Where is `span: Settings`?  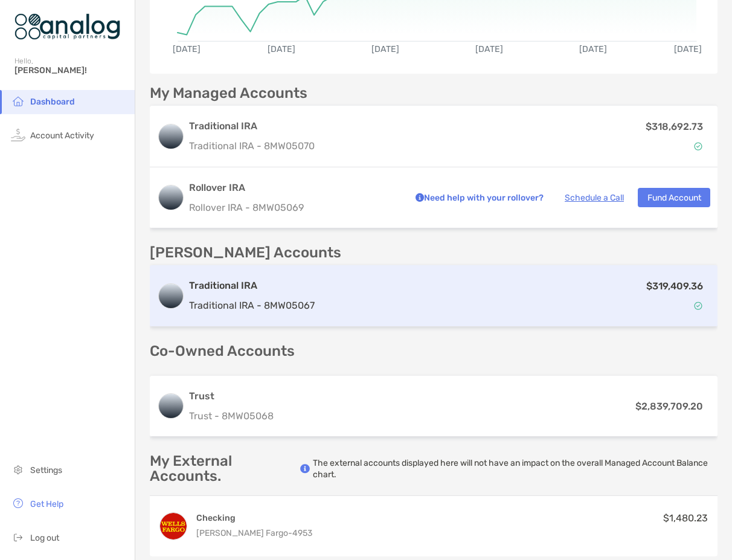 span: Settings is located at coordinates (46, 470).